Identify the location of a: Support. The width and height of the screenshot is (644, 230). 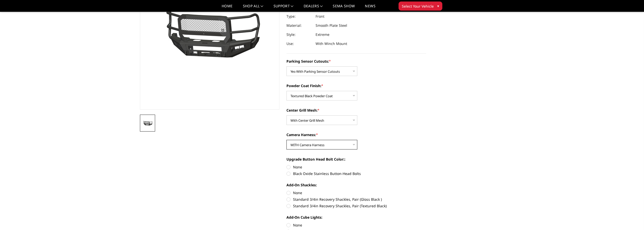
(283, 8).